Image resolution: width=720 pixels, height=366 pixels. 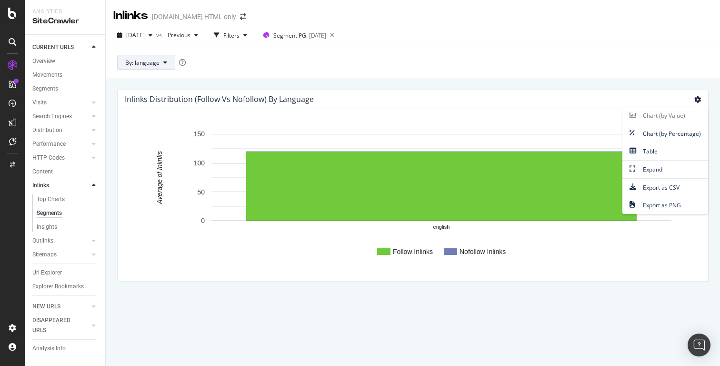 I want to click on text: 0, so click(x=203, y=221).